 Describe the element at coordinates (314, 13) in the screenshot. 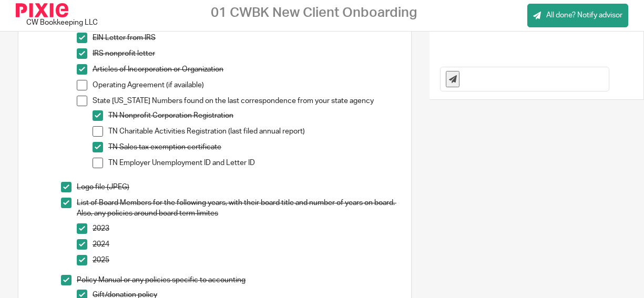

I see `h2: 01 CWBK New Client Onboarding` at that location.